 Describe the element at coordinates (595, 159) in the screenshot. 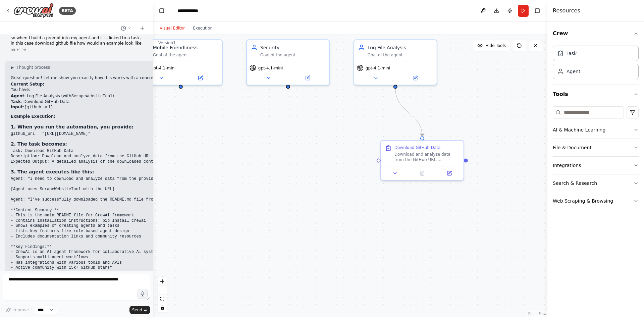

I see `div: Tools` at that location.